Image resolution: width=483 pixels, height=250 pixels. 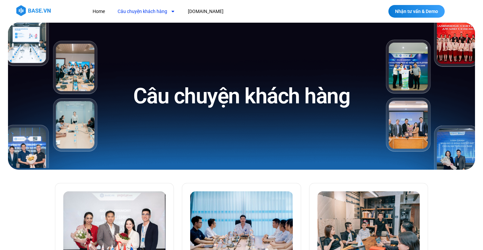 What do you see at coordinates (416, 11) in the screenshot?
I see `span: Nhận tư vấn & Demo` at bounding box center [416, 11].